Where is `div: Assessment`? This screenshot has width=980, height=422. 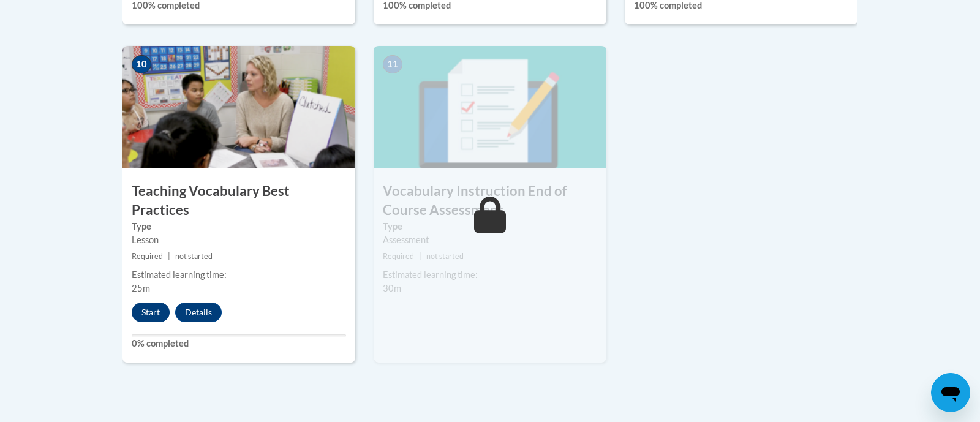 div: Assessment is located at coordinates (490, 240).